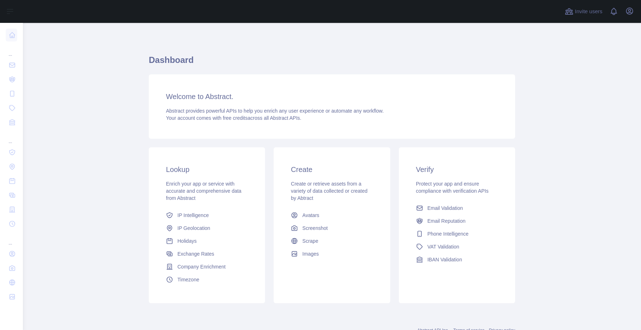  Describe the element at coordinates (452, 187) in the screenshot. I see `span: Protect your app and ensure compliance with verification APIs` at that location.